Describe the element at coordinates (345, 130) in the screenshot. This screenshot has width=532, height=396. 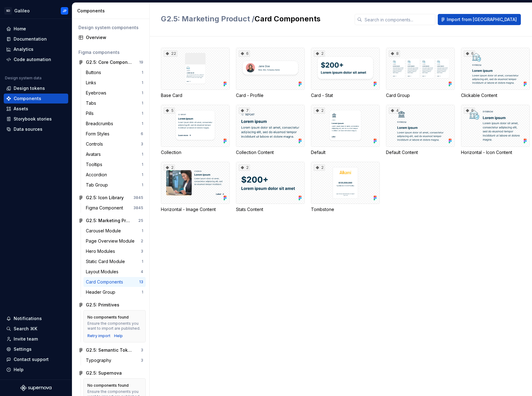
I see `div: 2Default` at that location.